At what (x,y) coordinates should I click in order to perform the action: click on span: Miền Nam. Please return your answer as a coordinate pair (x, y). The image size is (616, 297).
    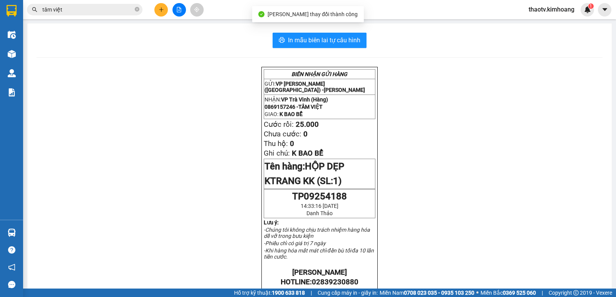
    Looking at the image, I should click on (427, 293).